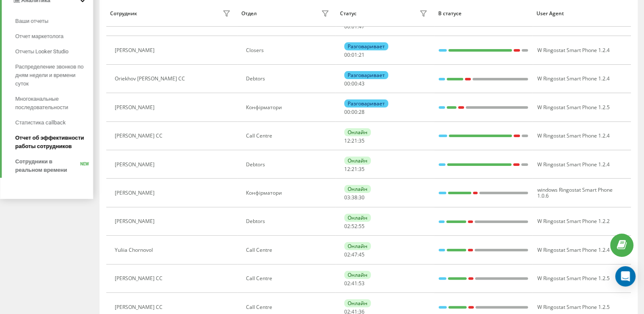 The height and width of the screenshot is (314, 644). Describe the element at coordinates (362, 226) in the screenshot. I see `span: 55` at that location.